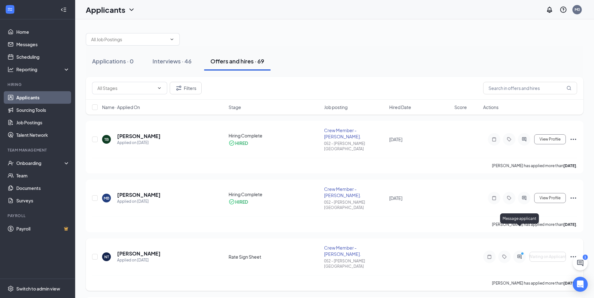  What do you see at coordinates (400, 107) in the screenshot?
I see `span: Hired Date` at bounding box center [400, 107].